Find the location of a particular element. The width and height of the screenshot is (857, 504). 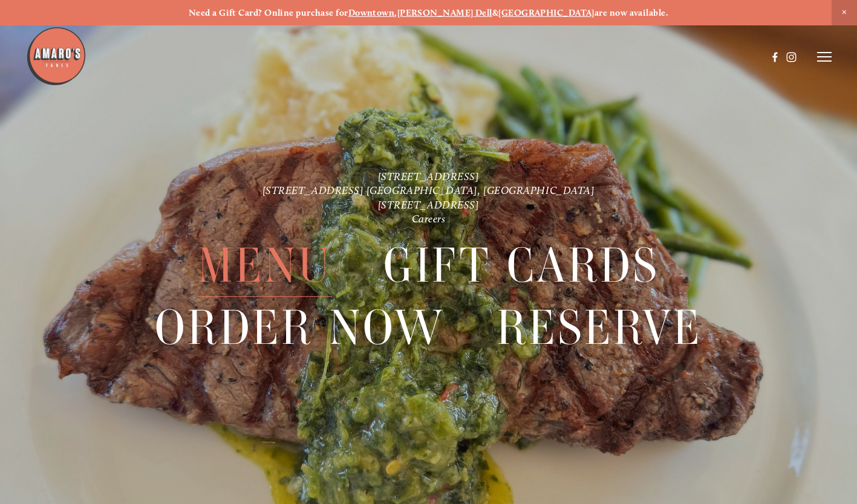

a: Order Now is located at coordinates (300, 329).